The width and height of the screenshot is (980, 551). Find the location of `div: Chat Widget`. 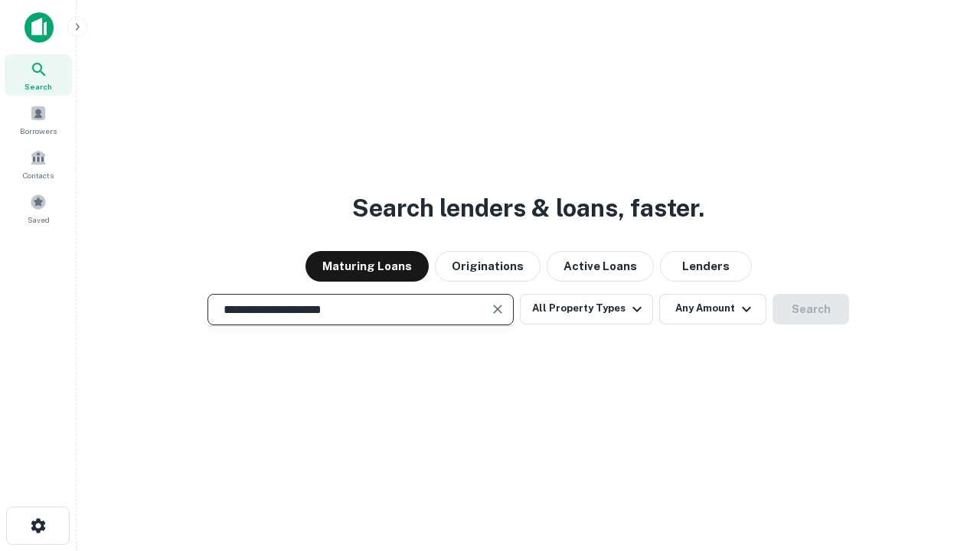

div: Chat Widget is located at coordinates (942, 465).